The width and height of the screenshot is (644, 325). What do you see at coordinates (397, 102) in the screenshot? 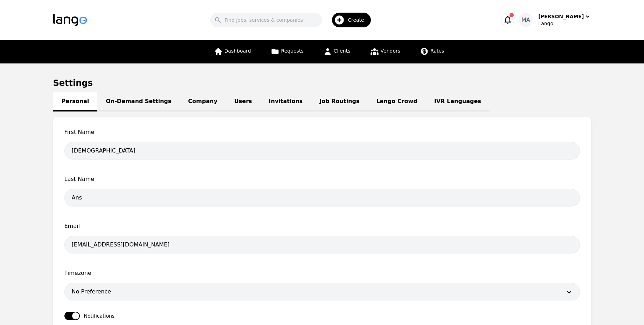
I see `a: Lango Crowd` at bounding box center [397, 102].